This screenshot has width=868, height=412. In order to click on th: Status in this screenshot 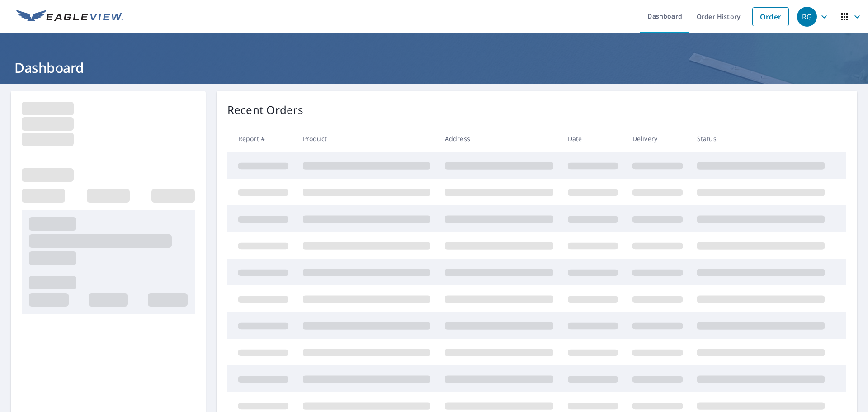, I will do `click(761, 138)`.